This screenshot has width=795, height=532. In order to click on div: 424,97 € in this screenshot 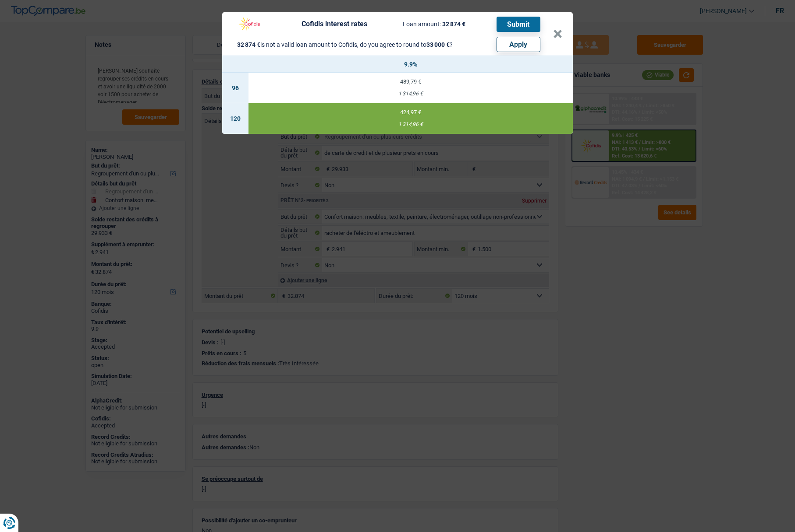, I will do `click(411, 112)`.